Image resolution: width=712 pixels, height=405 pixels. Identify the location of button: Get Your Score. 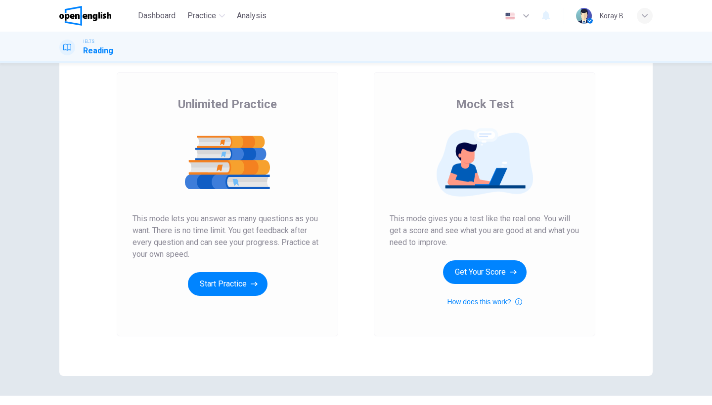
(484, 272).